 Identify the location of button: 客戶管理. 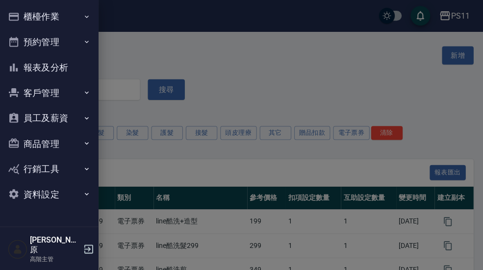
(49, 93).